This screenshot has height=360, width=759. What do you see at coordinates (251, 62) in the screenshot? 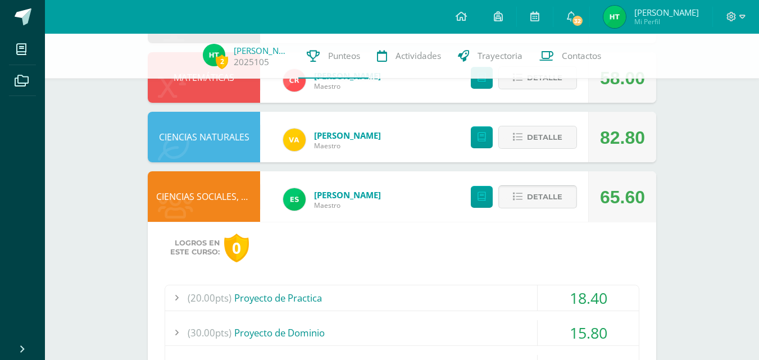
I see `a: 2025105` at bounding box center [251, 62].